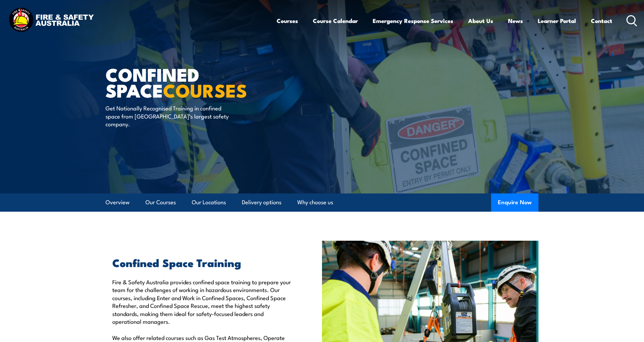  What do you see at coordinates (480, 21) in the screenshot?
I see `a: About Us` at bounding box center [480, 21].